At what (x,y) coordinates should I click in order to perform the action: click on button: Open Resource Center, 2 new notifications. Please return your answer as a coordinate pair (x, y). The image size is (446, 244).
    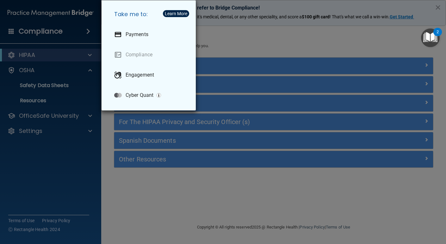
    Looking at the image, I should click on (431, 38).